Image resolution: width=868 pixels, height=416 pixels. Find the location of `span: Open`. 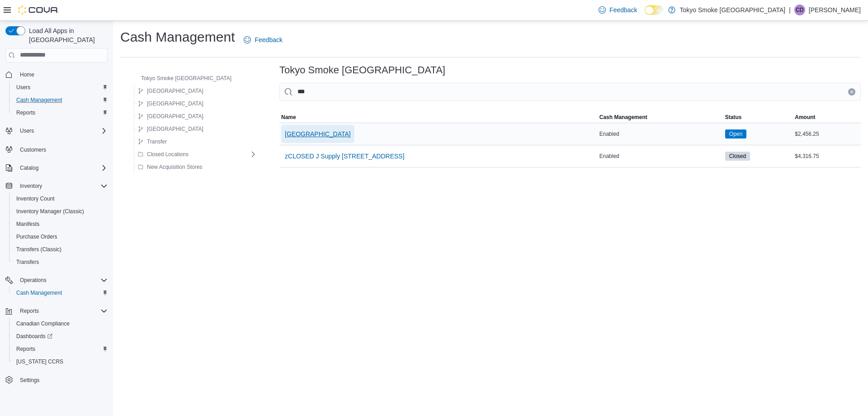

span: Open is located at coordinates (736, 134).